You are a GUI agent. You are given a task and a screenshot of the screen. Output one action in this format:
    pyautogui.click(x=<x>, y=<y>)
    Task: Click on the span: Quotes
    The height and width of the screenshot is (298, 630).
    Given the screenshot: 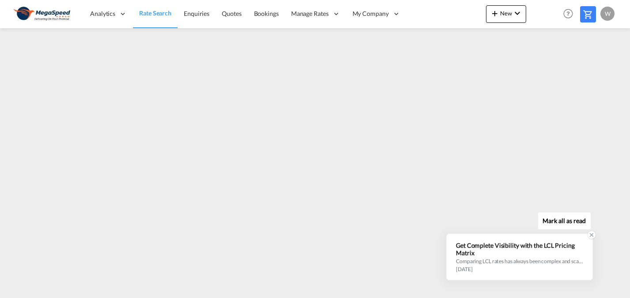 What is the action you would take?
    pyautogui.click(x=231, y=13)
    